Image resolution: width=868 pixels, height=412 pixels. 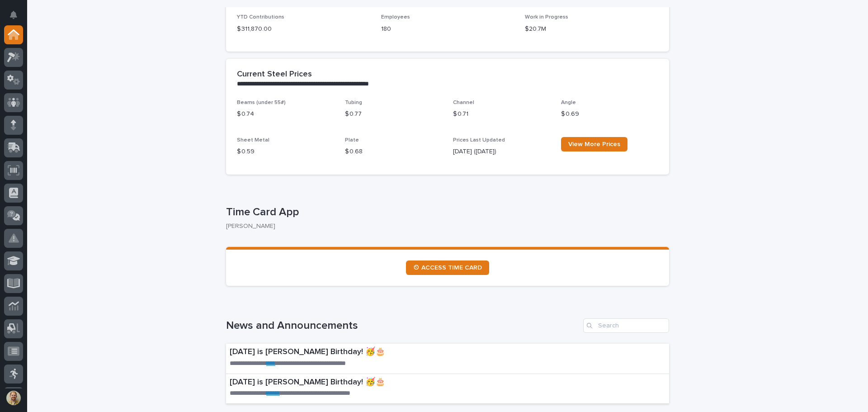 I want to click on span: YTD Contributions, so click(x=261, y=17).